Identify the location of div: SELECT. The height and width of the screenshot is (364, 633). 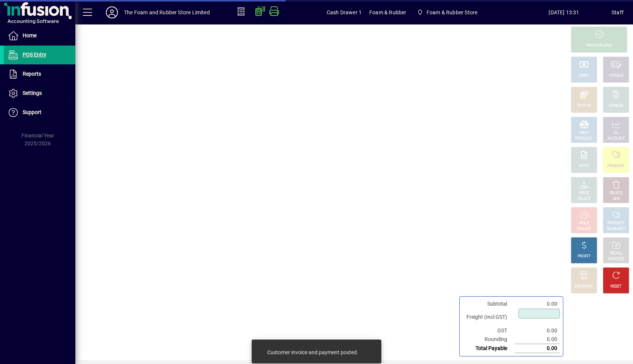
(584, 199).